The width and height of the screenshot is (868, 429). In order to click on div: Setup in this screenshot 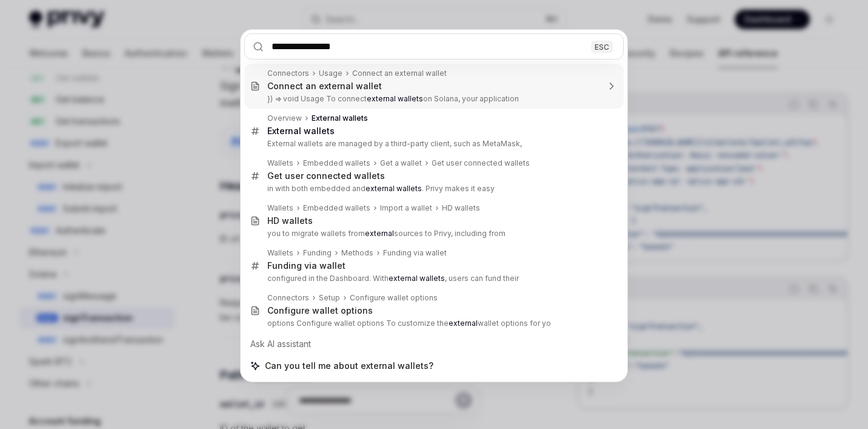, I will do `click(329, 298)`.